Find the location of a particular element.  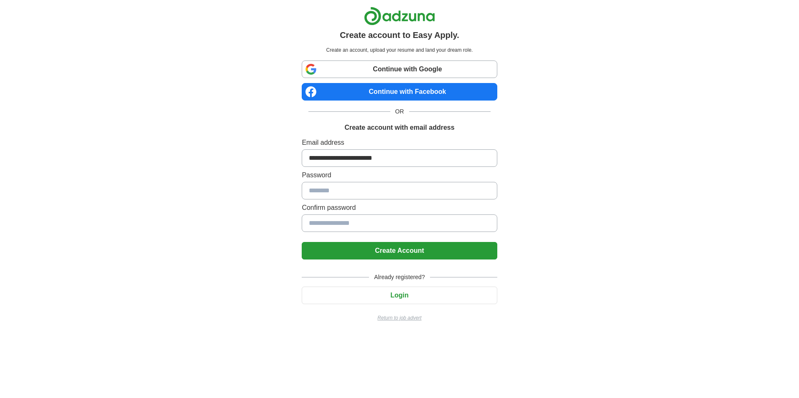

p: Return to job advert is located at coordinates (399, 318).